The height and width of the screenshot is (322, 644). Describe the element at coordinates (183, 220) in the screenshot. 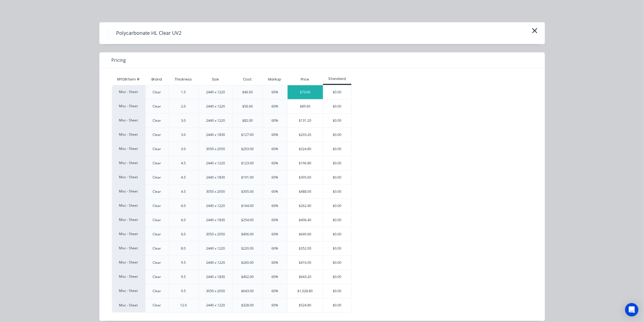

I see `div: 6.0` at that location.